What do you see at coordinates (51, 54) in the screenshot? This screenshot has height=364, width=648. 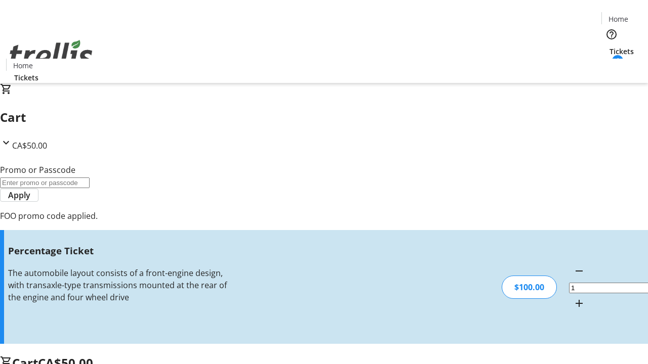 I see `img: Orient E2E Organization Yz5iQONa3s's Logo` at bounding box center [51, 54].